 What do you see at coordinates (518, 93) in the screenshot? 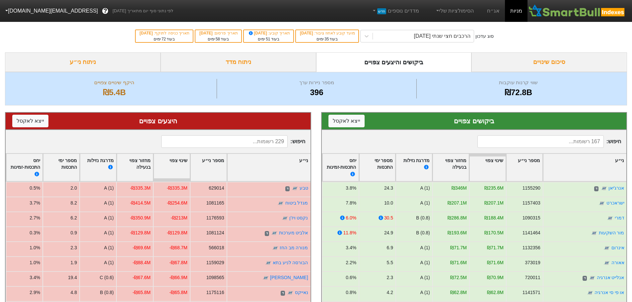
I see `div: ₪72.8B` at bounding box center [518, 93].